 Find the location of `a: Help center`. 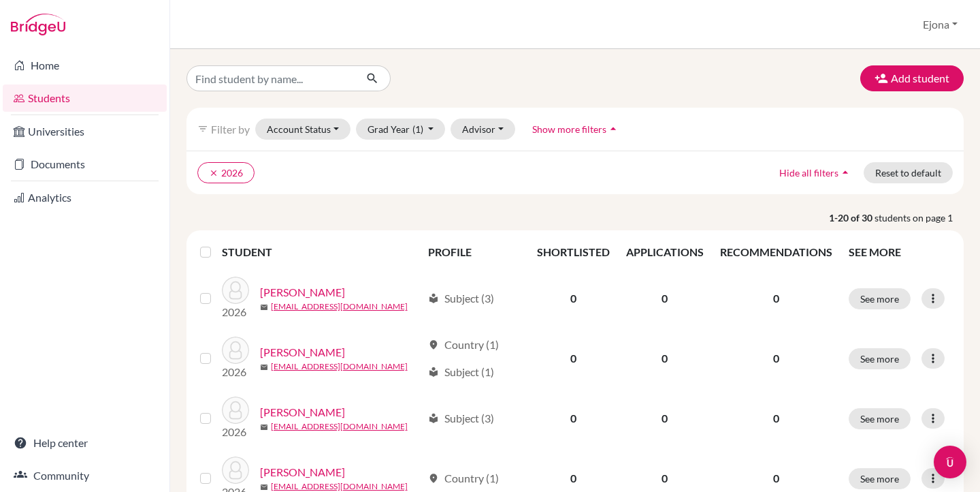

a: Help center is located at coordinates (84, 443).